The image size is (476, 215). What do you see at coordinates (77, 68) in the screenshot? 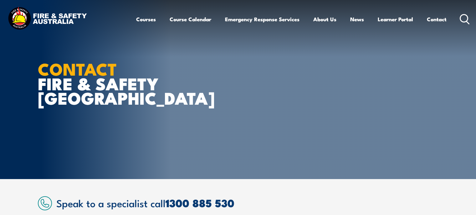
I see `strong: CONTACT` at bounding box center [77, 68].